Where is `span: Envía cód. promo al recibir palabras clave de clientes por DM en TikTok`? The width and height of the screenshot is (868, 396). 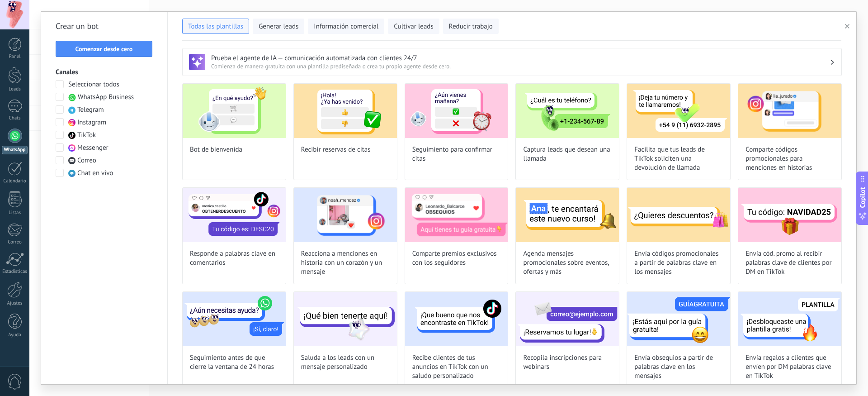 span: Envía cód. promo al recibir palabras clave de clientes por DM en TikTok is located at coordinates (790, 263).